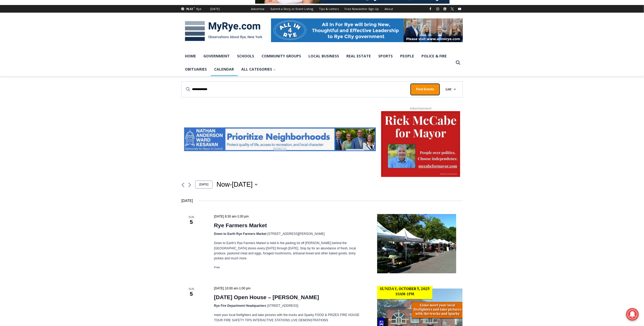  Describe the element at coordinates (448, 89) in the screenshot. I see `span: List` at that location.